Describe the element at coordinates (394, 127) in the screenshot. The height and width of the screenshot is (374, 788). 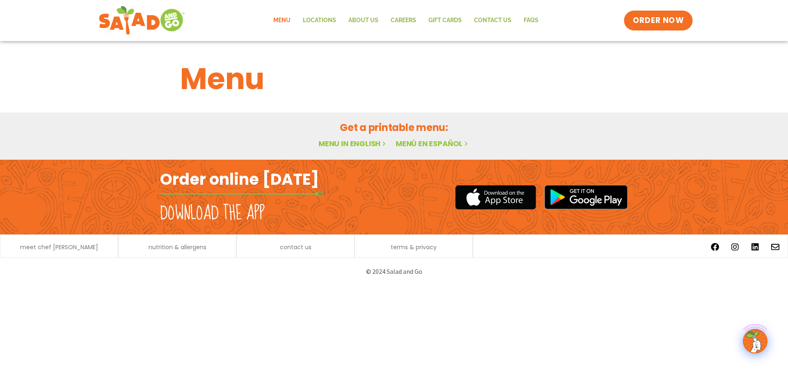
I see `h2: Get a printable menu:` at that location.